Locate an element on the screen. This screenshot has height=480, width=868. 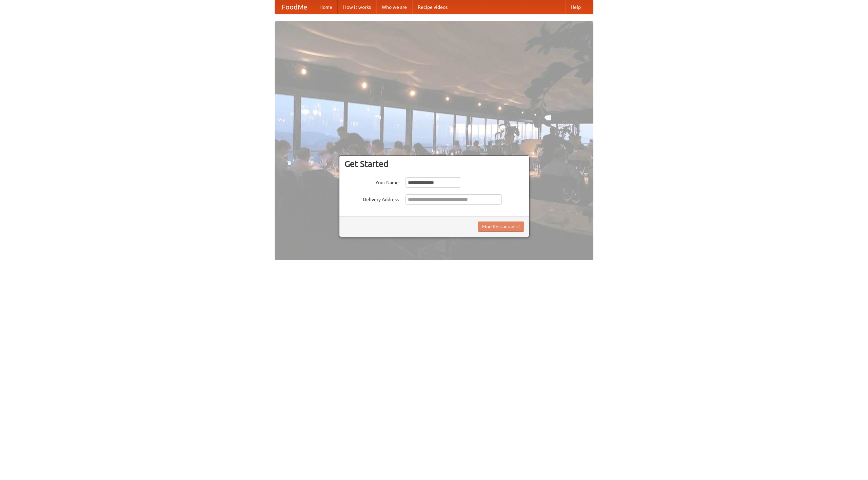
h3: Get Started is located at coordinates (434, 164).